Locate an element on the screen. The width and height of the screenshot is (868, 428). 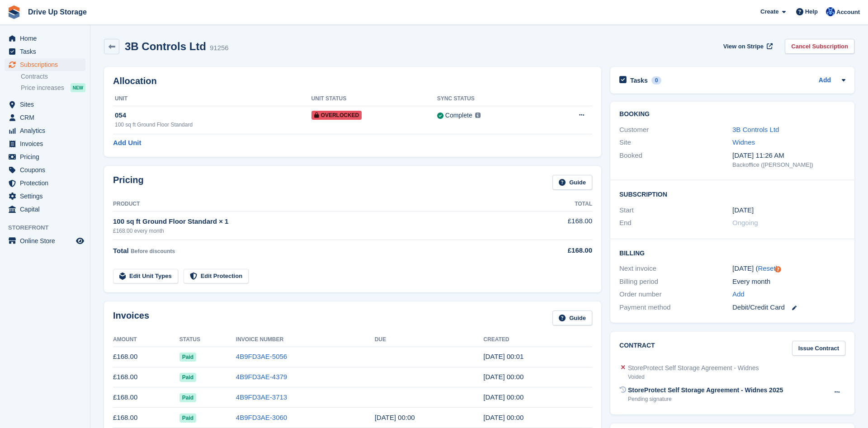
th: Amount is located at coordinates (146, 340).